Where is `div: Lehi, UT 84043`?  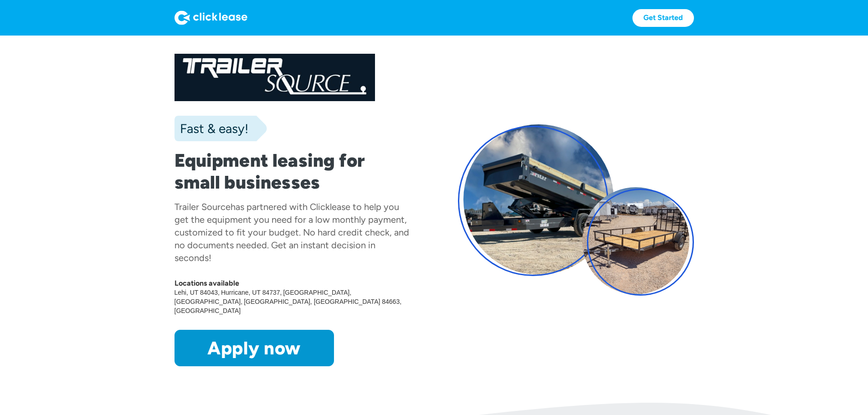 div: Lehi, UT 84043 is located at coordinates (197, 293).